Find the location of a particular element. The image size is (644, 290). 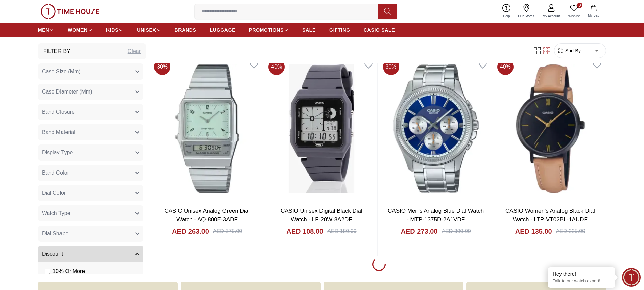

span: 10 % Or More is located at coordinates (68, 272).